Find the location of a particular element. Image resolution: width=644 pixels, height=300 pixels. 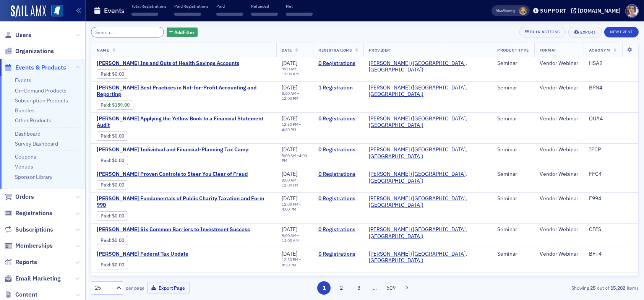

time: 4:00 PM is located at coordinates (289, 209).